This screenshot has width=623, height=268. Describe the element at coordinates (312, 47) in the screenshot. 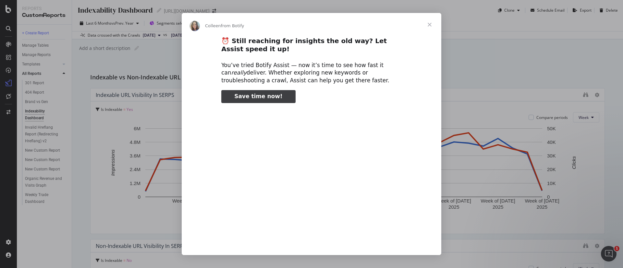

I see `h2: ⏰ Still reaching for insights the old way? Let Assist speed it up!` at that location.